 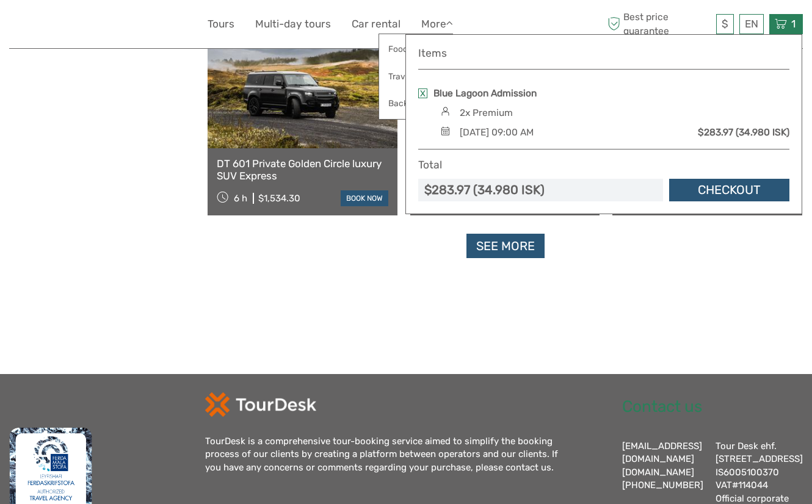 I want to click on button: Open LiveChat chat widget, so click(x=148, y=27).